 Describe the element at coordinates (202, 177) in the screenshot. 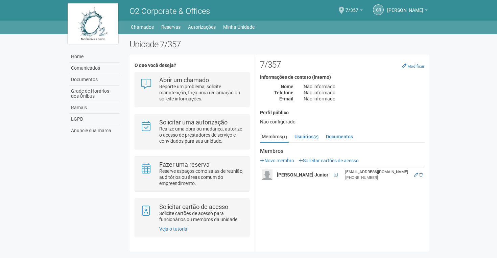

I see `p: Reserve espaços como salas de reunião, auditórios ou áreas comum do empreendimento.` at that location.